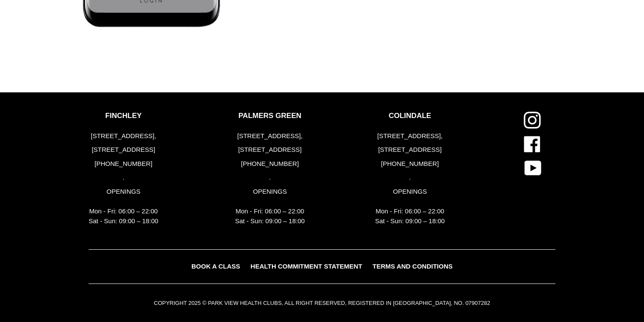 The height and width of the screenshot is (322, 644). Describe the element at coordinates (270, 116) in the screenshot. I see `p: PALMERS GREEN` at that location.